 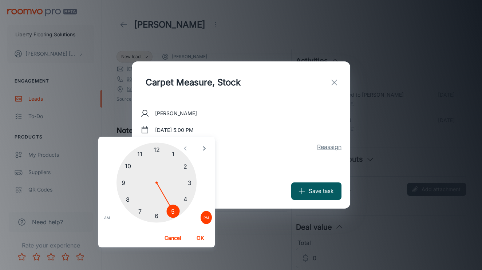 What do you see at coordinates (206, 218) in the screenshot?
I see `button: PM` at bounding box center [206, 218].